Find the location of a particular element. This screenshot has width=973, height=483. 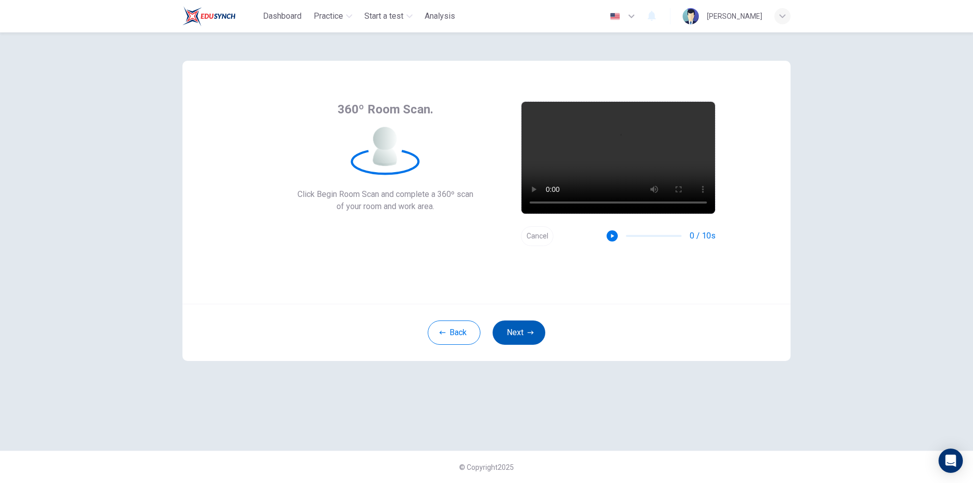

span: Analysis is located at coordinates (440, 16).